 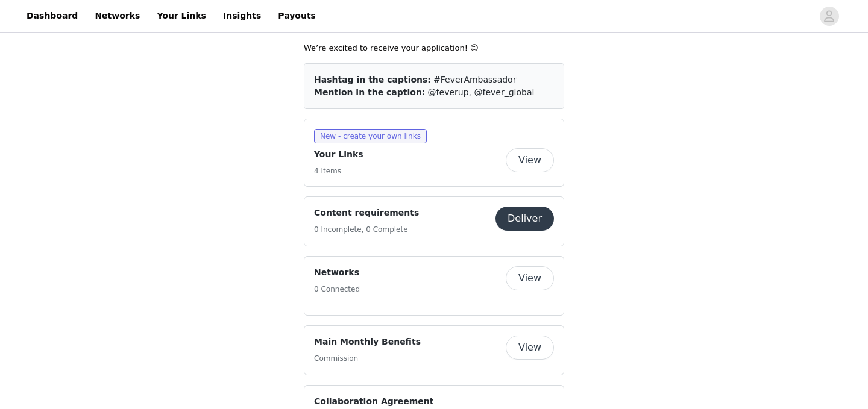 What do you see at coordinates (524, 219) in the screenshot?
I see `button: Deliver` at bounding box center [524, 219].